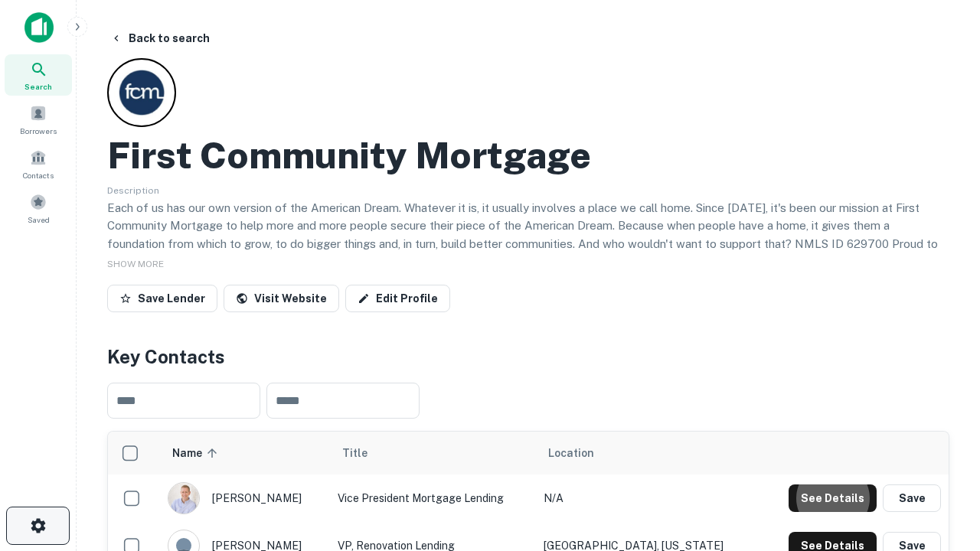  I want to click on span: Title, so click(365, 453).